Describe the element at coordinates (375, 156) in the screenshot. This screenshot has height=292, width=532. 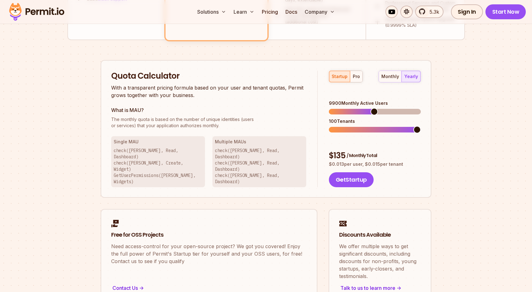
I see `div: $ 135` at that location.